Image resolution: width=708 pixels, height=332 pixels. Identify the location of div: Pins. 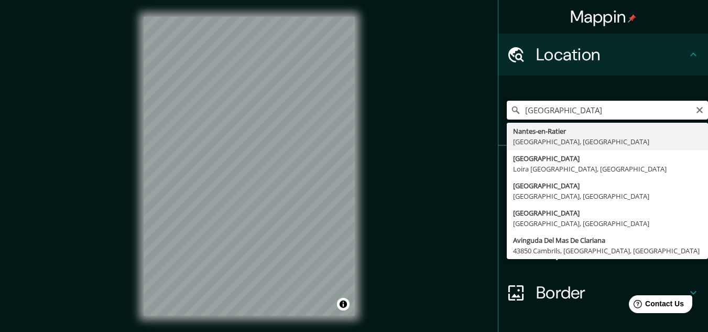
(603, 167).